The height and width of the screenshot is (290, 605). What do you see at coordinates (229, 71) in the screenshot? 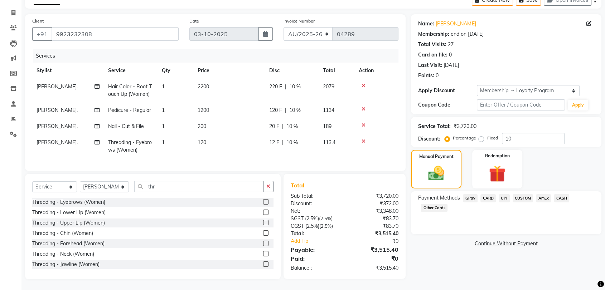
I see `th: Price` at bounding box center [229, 71].